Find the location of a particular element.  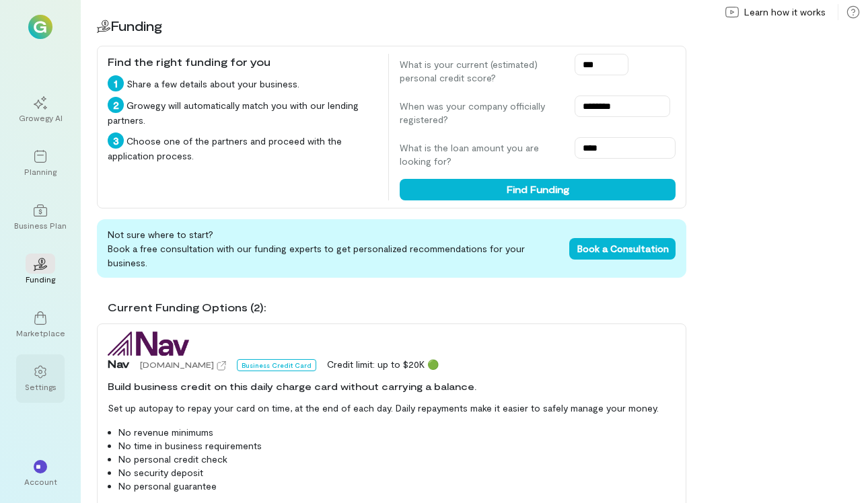

div: Planning is located at coordinates (41, 172).